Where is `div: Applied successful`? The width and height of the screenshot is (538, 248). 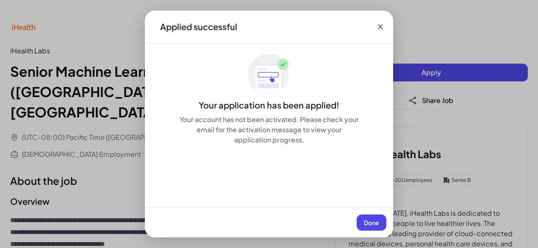
div: Applied successful is located at coordinates (199, 27).